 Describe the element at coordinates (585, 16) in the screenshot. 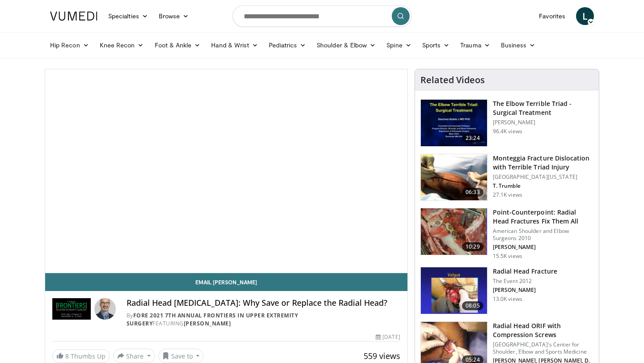

I see `span: L` at that location.